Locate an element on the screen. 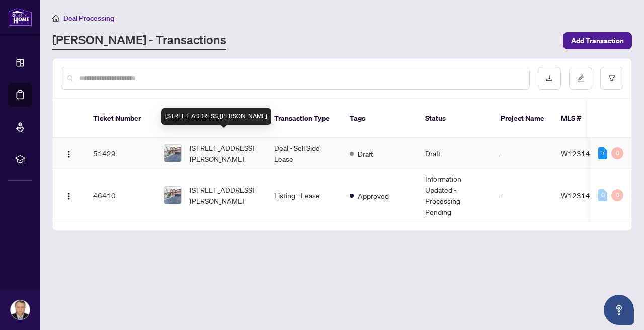  img: Profile Icon is located at coordinates (21, 309).